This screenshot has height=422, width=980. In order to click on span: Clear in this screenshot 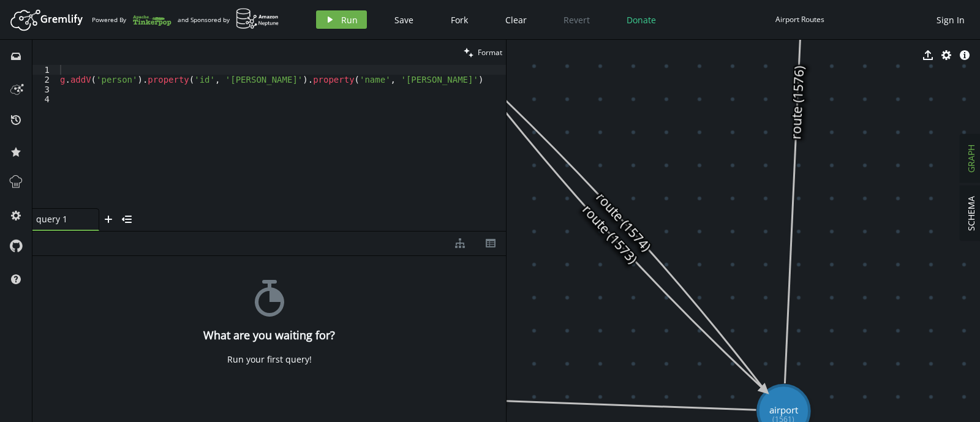, I will do `click(515, 20)`.